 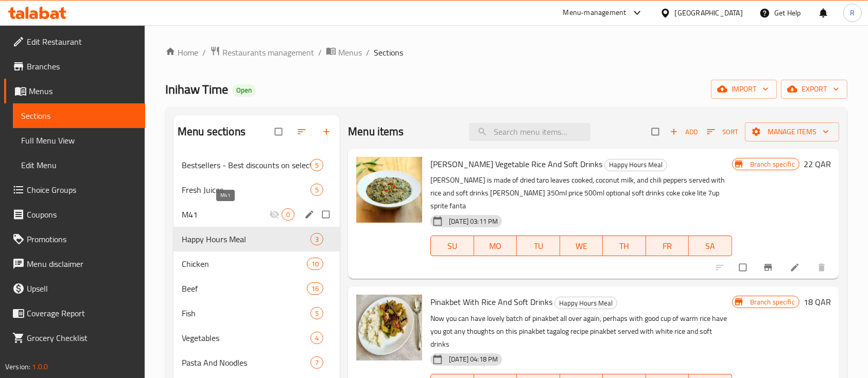 I want to click on div: Menu-management, so click(x=594, y=12).